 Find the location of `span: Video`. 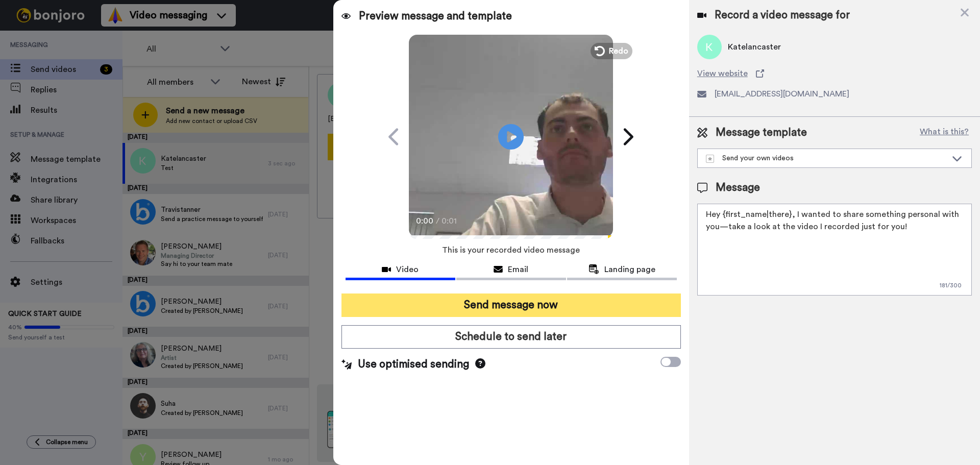

span: Video is located at coordinates (407, 269).